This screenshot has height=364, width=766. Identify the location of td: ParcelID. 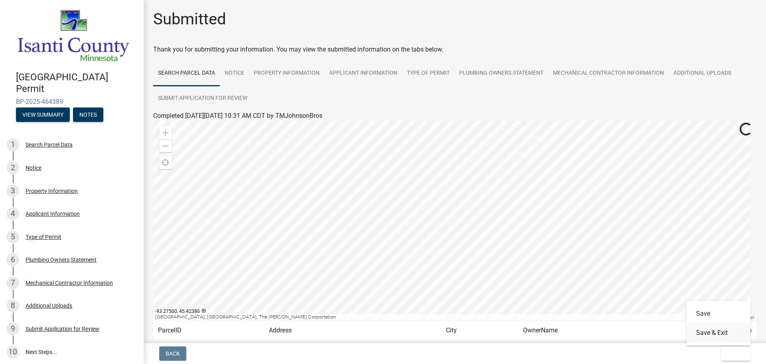
(209, 330).